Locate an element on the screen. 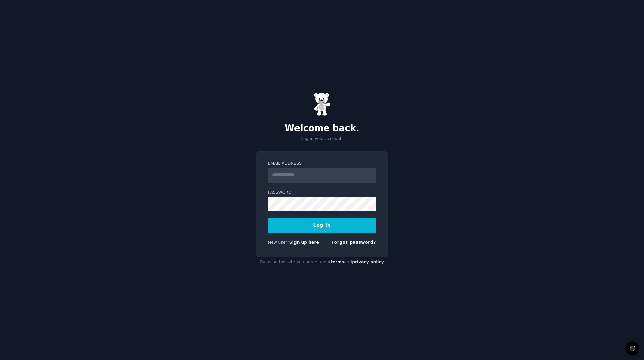 This screenshot has height=360, width=644. h2: Welcome back. is located at coordinates (322, 129).